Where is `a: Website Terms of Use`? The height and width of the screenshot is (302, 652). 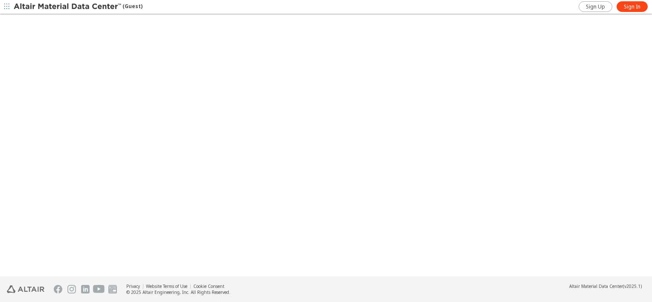
a: Website Terms of Use is located at coordinates (166, 286).